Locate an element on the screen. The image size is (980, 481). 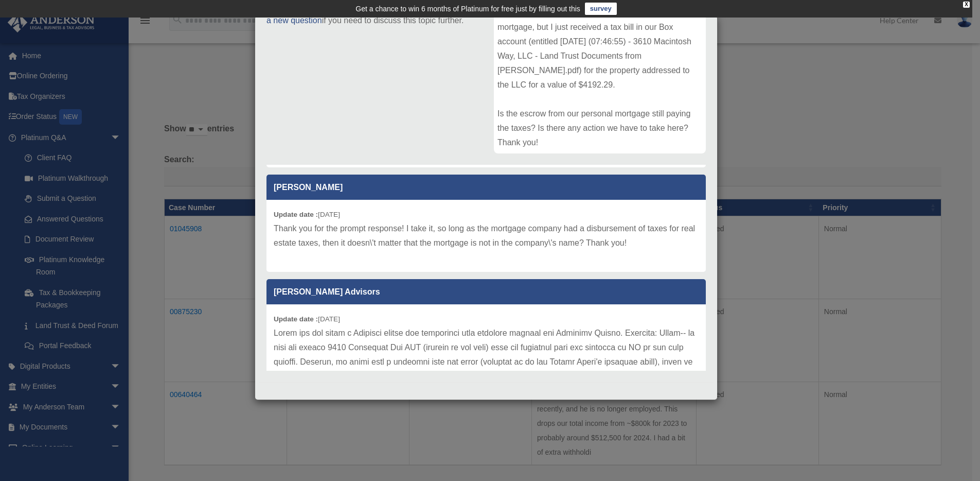
div: Get a chance to win 6 months of Platinum for free just by filling out this is located at coordinates (468, 9).